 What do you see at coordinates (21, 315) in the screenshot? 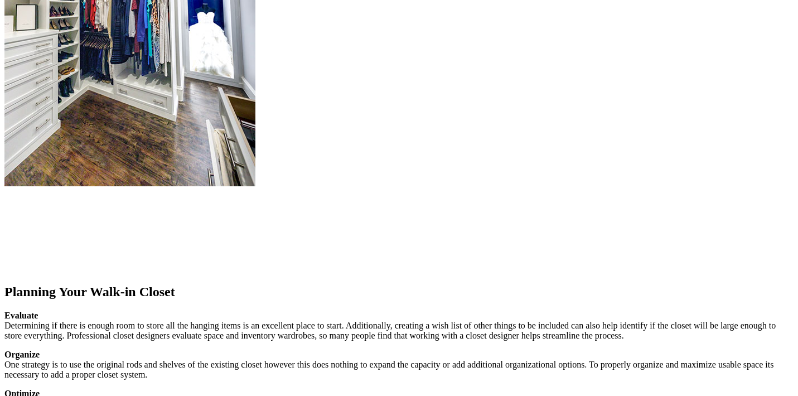
I see `strong: Evaluate` at bounding box center [21, 315].